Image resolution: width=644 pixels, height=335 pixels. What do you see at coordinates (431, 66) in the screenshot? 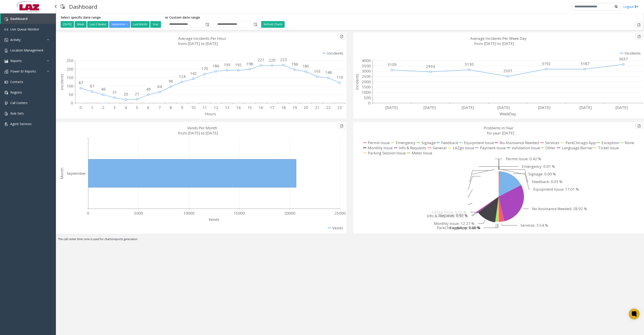
I see `text: 2934` at bounding box center [431, 66].